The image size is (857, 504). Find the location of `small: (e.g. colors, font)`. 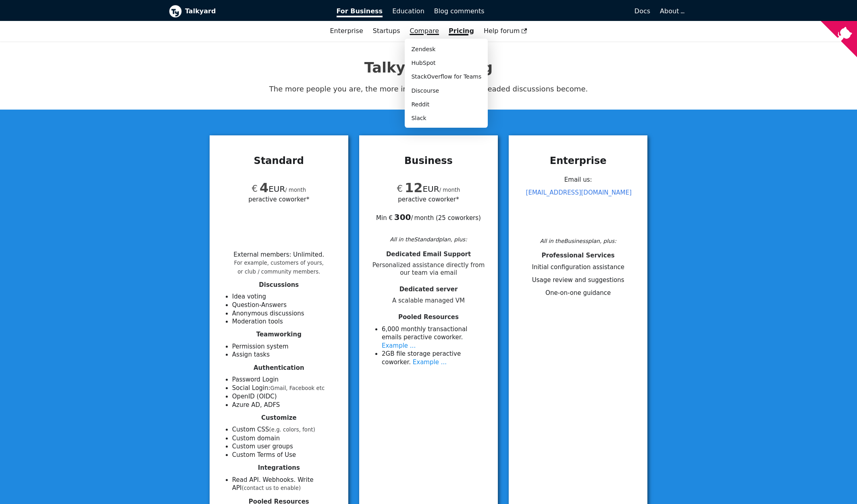

small: (e.g. colors, font) is located at coordinates (292, 429).